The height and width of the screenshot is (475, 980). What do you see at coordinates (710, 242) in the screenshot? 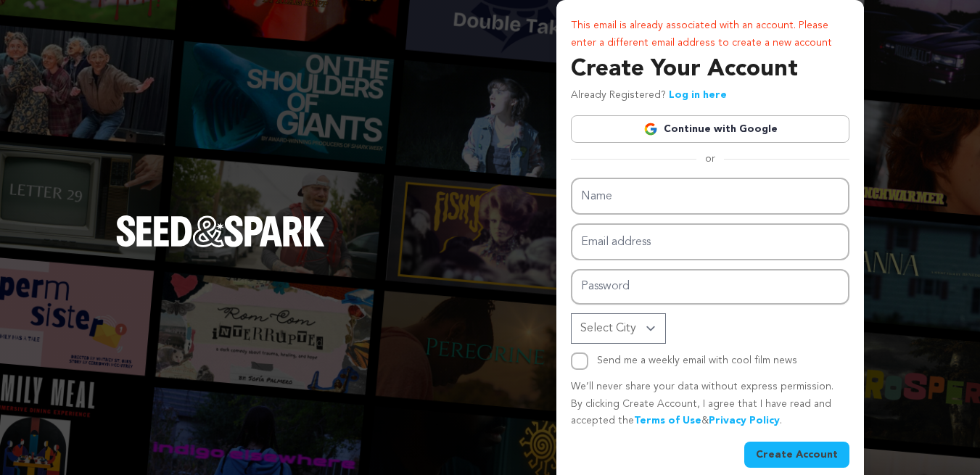
I see `input: Email address` at bounding box center [710, 242].